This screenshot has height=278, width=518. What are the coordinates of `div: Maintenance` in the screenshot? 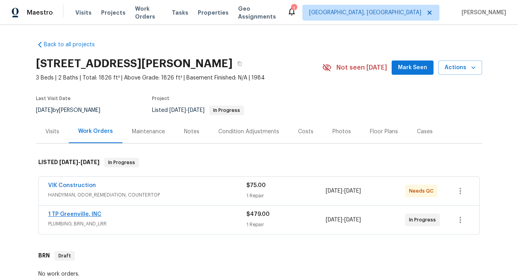 It's located at (149, 132).